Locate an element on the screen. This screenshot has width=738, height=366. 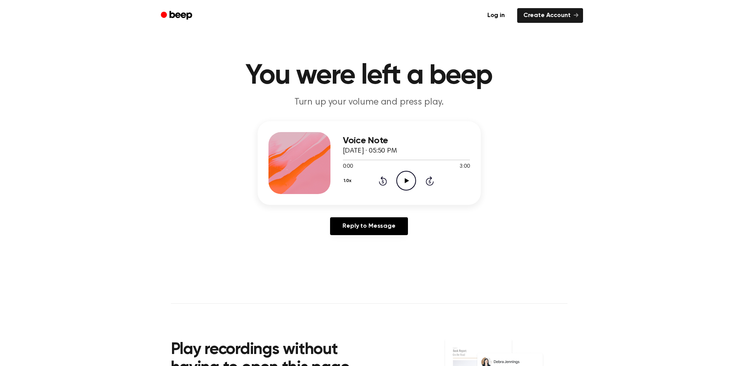
a: Reply to Message is located at coordinates (369, 226).